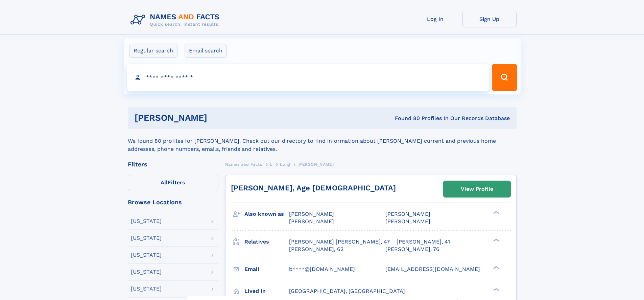 The width and height of the screenshot is (644, 300). What do you see at coordinates (271, 164) in the screenshot?
I see `a: L` at bounding box center [271, 164].